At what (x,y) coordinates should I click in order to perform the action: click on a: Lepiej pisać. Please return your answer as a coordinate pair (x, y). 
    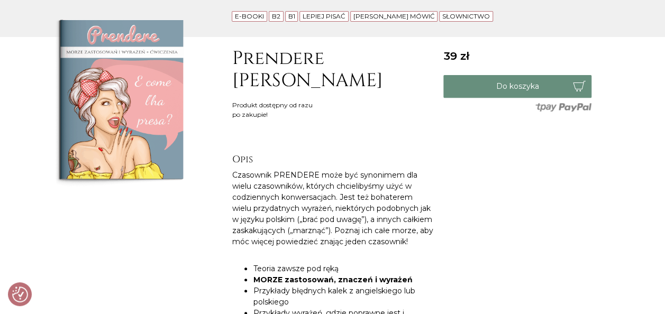
    Looking at the image, I should click on (324, 16).